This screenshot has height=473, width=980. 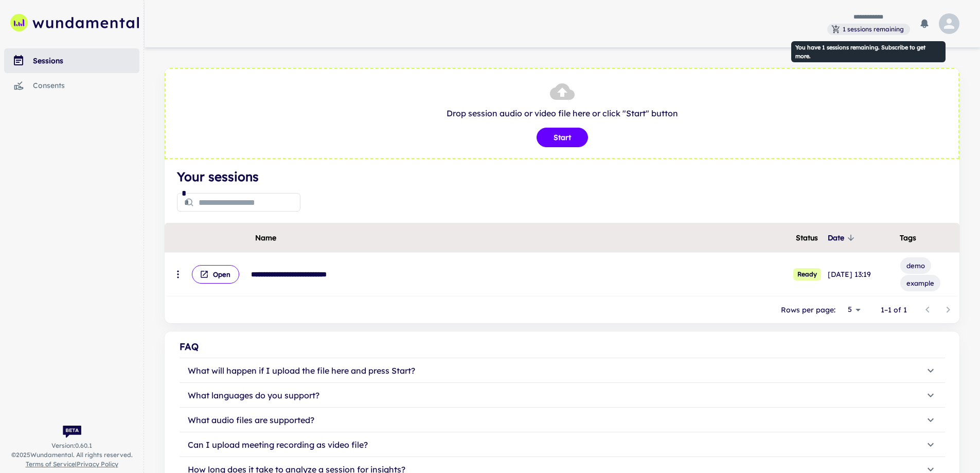 I want to click on a: consents, so click(x=71, y=85).